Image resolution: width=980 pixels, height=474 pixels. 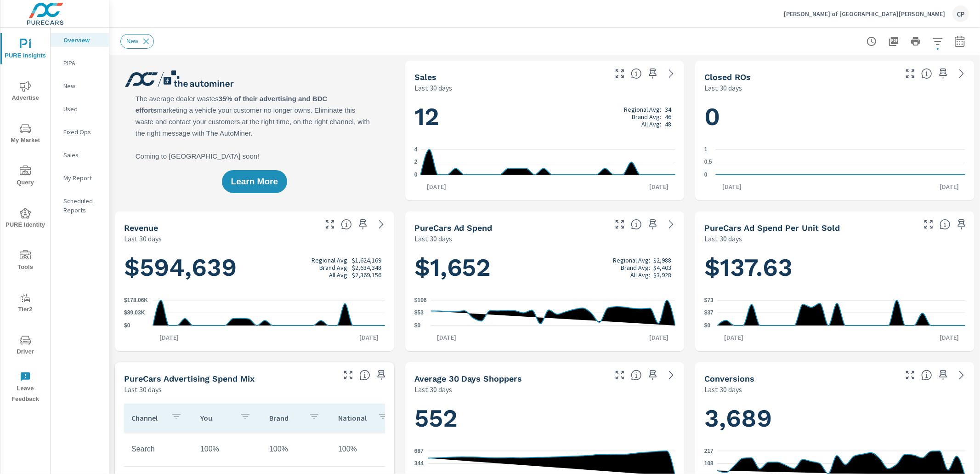 What do you see at coordinates (255, 182) in the screenshot?
I see `button: Learn More` at bounding box center [255, 182].